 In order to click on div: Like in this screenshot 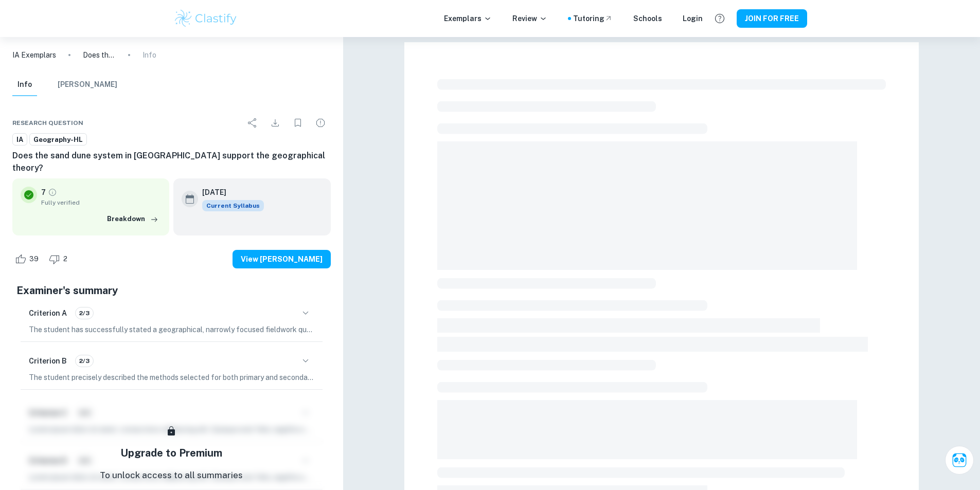, I will do `click(29, 259)`.